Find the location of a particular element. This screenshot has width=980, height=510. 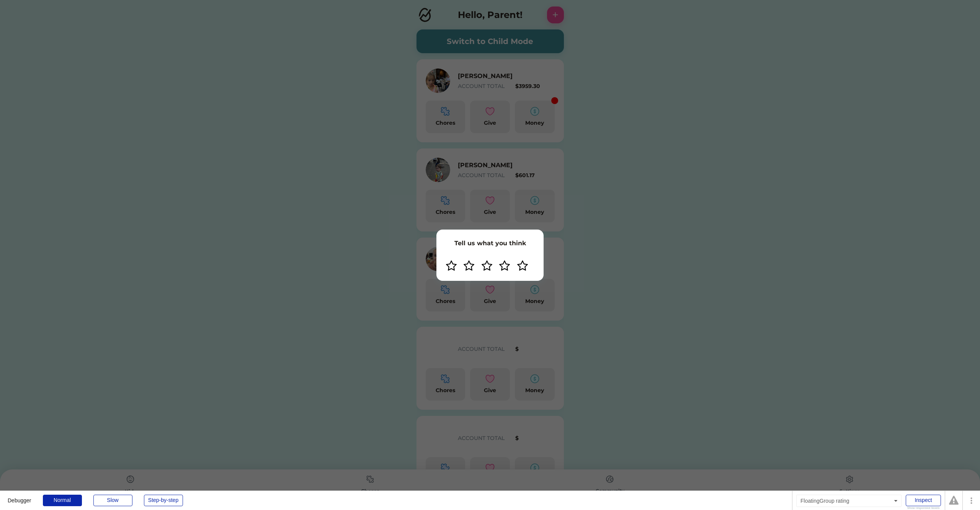

div: Show responsive boxes is located at coordinates (924, 508).